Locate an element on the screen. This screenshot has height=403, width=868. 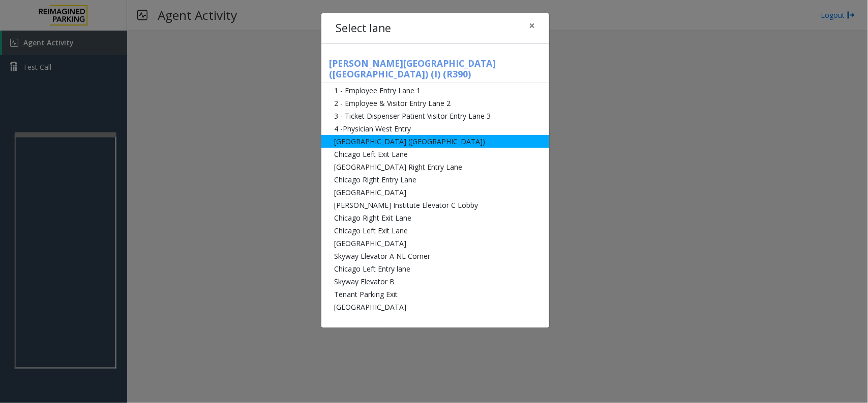
li: 2 - Employee & Visitor Entry Lane 2 is located at coordinates (436, 103).